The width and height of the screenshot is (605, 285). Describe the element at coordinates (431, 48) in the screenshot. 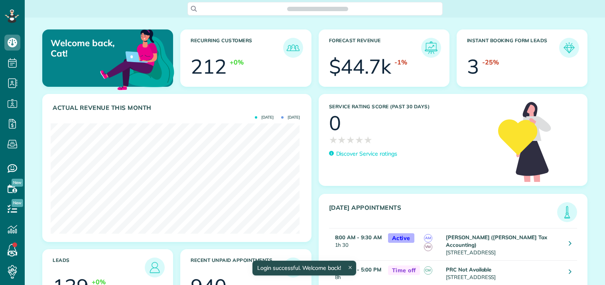

I see `img: icon_forecast_revenue-8c13a41c7ed35a8dcfafea3cbb826a0462acb37728057bba2d056411b612bbbe.png` at that location.